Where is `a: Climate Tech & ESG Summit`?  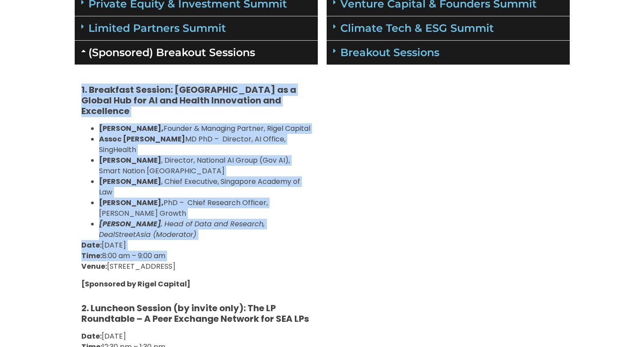
a: Climate Tech & ESG Summit is located at coordinates (417, 28).